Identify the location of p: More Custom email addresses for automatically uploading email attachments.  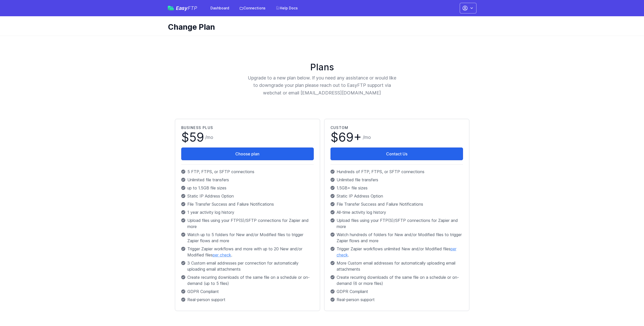
(396, 266).